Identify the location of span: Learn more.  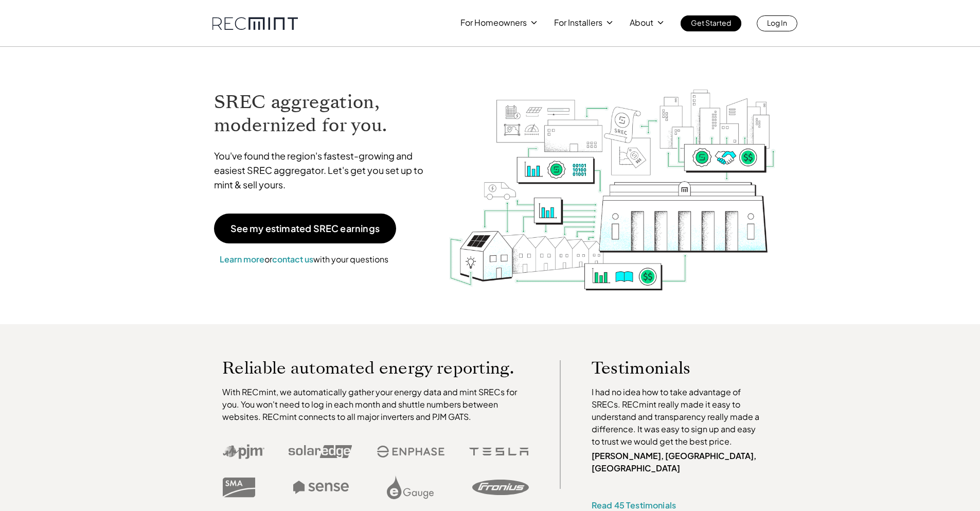
(242, 259).